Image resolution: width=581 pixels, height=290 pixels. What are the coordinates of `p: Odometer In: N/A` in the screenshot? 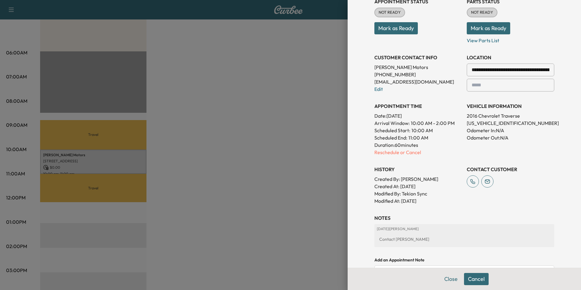 It's located at (510, 130).